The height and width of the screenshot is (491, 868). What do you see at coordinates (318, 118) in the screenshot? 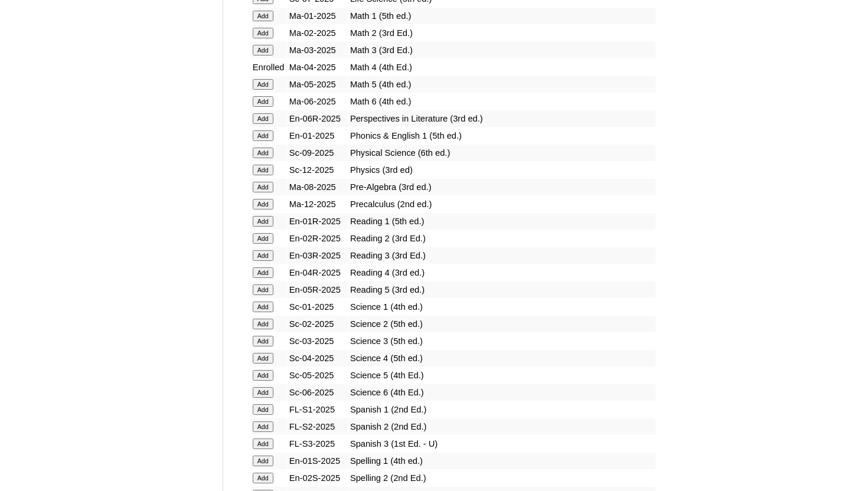
I see `td: En-06R-2025` at bounding box center [318, 118].